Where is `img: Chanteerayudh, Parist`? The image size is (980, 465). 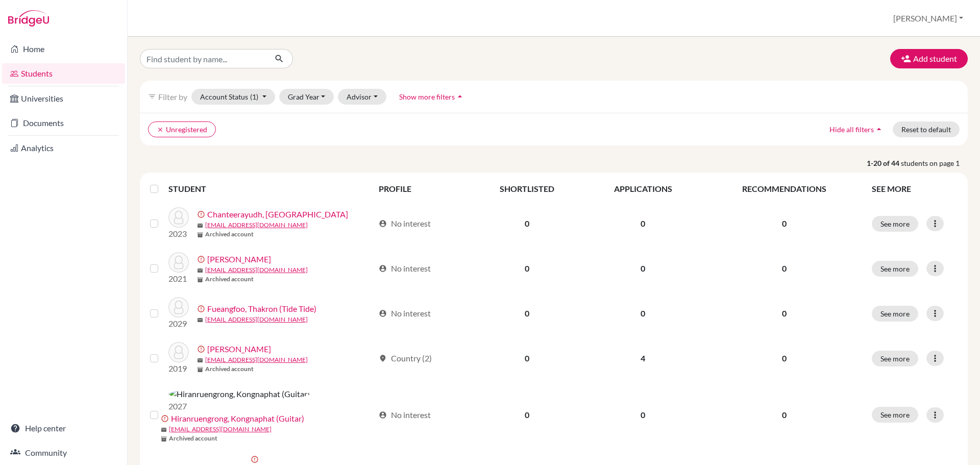
img: Chanteerayudh, Parist is located at coordinates (179, 217).